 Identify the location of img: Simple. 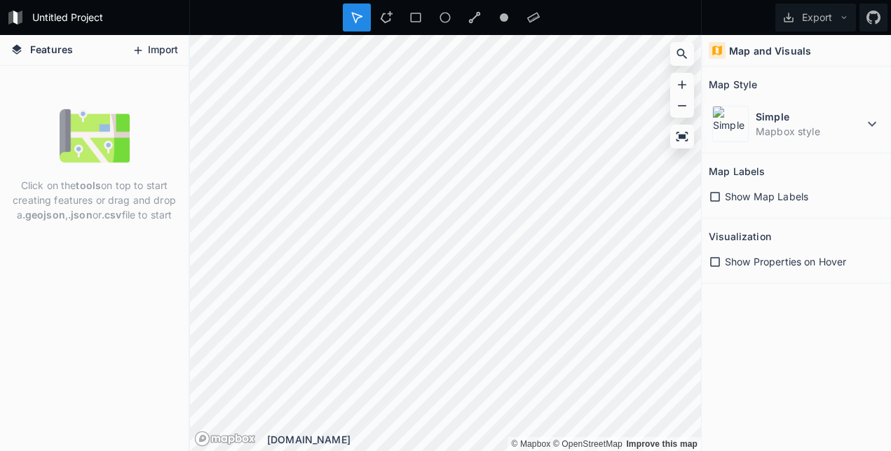
(731, 124).